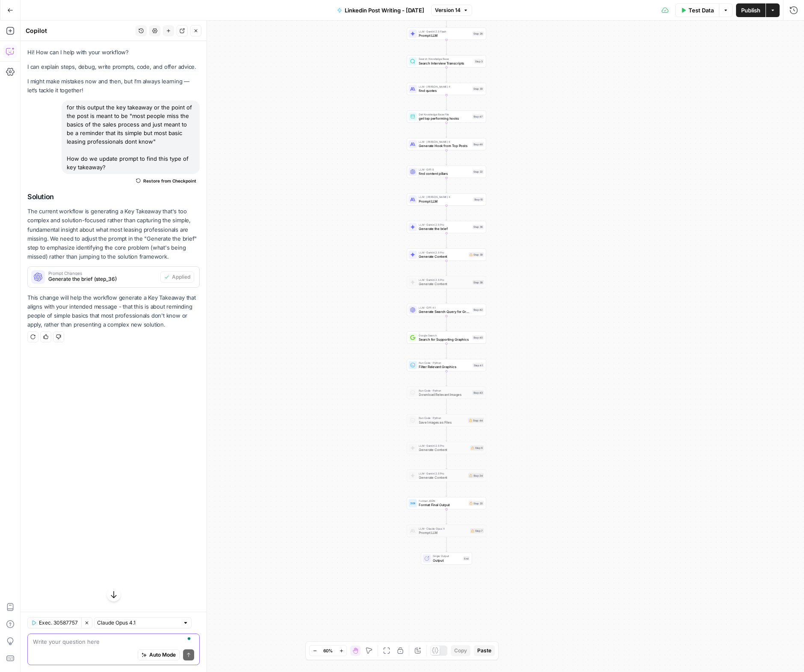 Image resolution: width=804 pixels, height=672 pixels. I want to click on div: LLM · Gemini 2.5 ProGenerate ContentStep 39, so click(446, 255).